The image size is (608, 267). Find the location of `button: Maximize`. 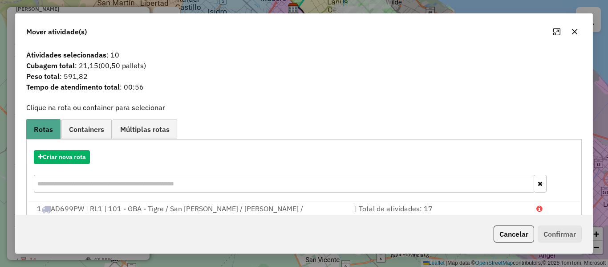

button: Maximize is located at coordinates (557, 32).